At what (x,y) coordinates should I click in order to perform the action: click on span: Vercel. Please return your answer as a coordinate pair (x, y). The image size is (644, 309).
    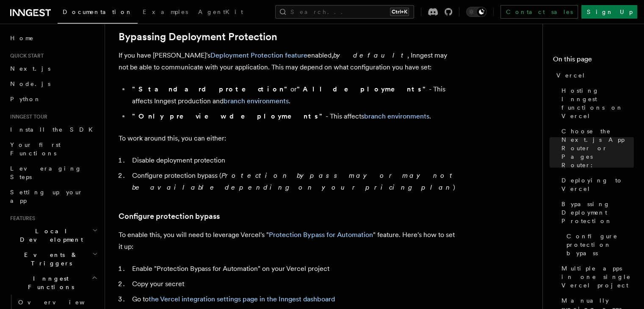
    Looking at the image, I should click on (571, 75).